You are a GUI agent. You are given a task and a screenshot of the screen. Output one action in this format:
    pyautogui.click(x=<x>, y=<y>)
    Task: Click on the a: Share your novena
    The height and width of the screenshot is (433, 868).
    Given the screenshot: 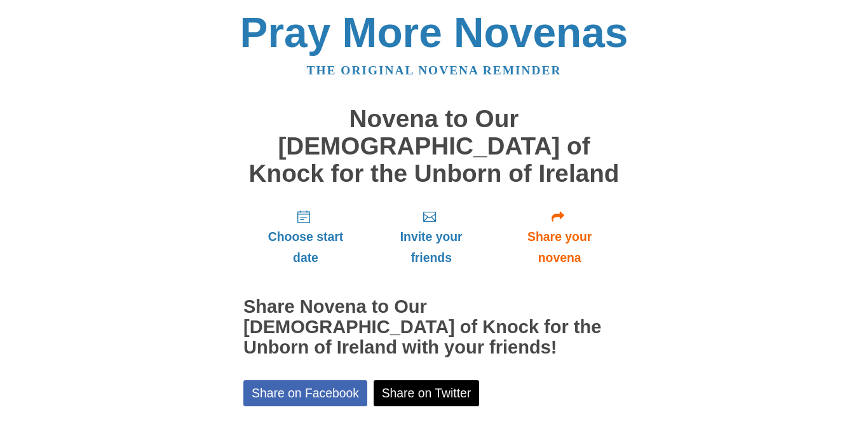 What is the action you would take?
    pyautogui.click(x=559, y=237)
    